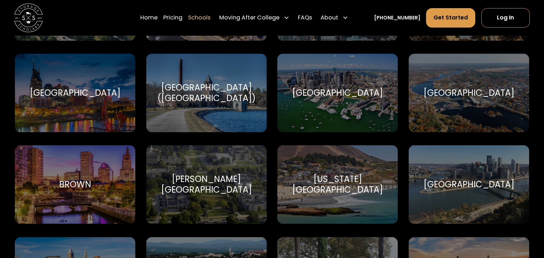  I want to click on a: Schools, so click(199, 18).